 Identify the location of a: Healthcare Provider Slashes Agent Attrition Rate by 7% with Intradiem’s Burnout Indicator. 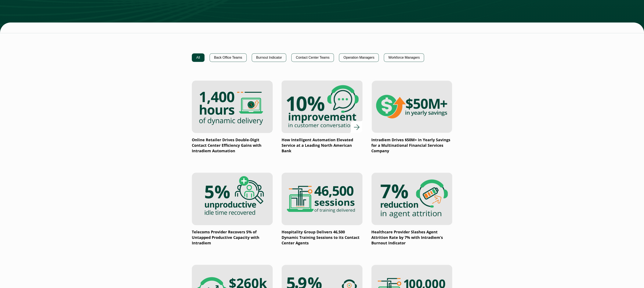
(412, 209).